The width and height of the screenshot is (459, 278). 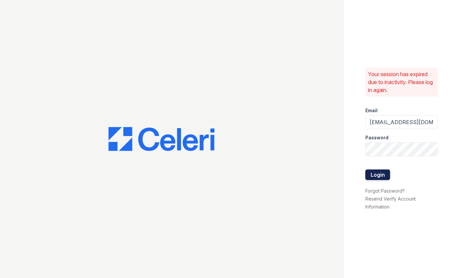 What do you see at coordinates (378, 175) in the screenshot?
I see `button: Login` at bounding box center [378, 175].